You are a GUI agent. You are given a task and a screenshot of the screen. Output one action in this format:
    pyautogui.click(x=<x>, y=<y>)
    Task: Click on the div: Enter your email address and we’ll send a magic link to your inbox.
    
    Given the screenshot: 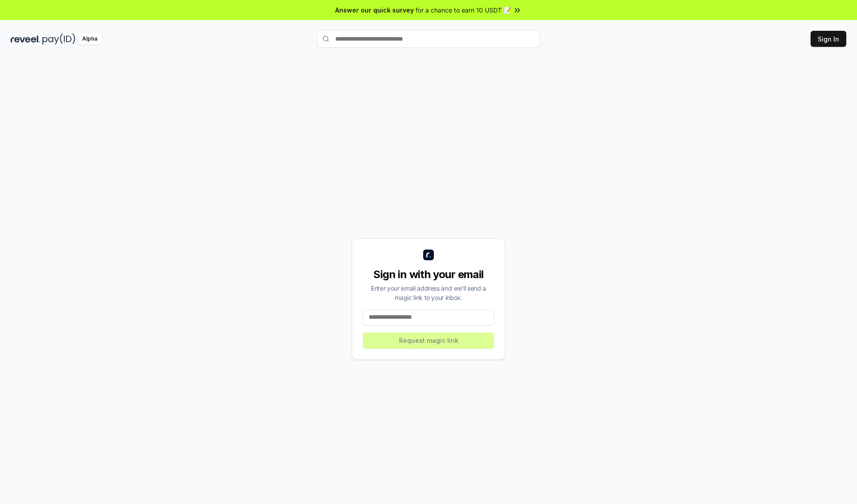 What is the action you would take?
    pyautogui.click(x=428, y=293)
    